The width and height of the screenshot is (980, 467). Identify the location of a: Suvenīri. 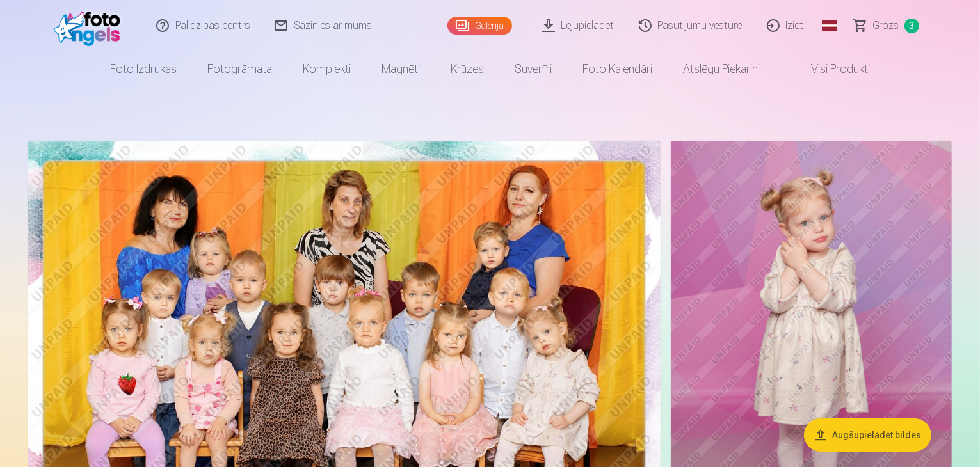
(533, 69).